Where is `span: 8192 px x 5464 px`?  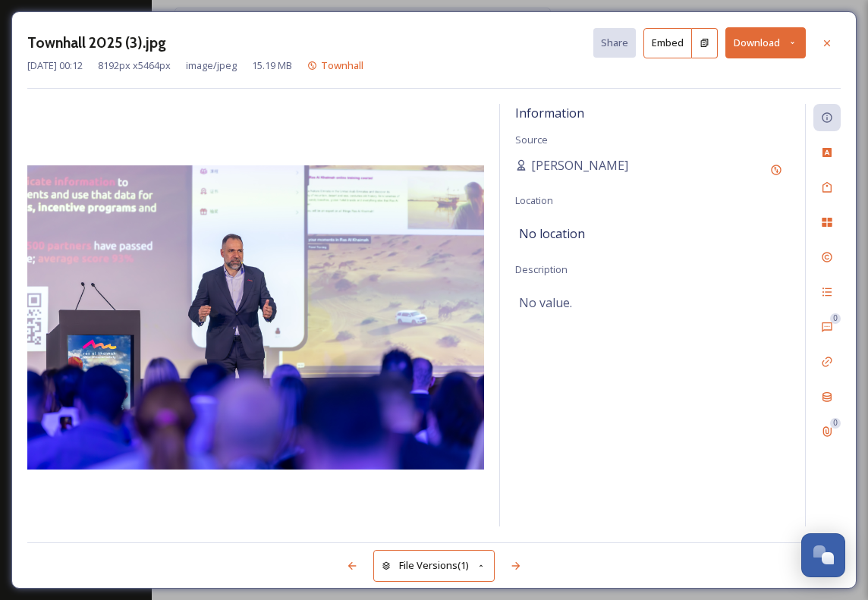 span: 8192 px x 5464 px is located at coordinates (134, 65).